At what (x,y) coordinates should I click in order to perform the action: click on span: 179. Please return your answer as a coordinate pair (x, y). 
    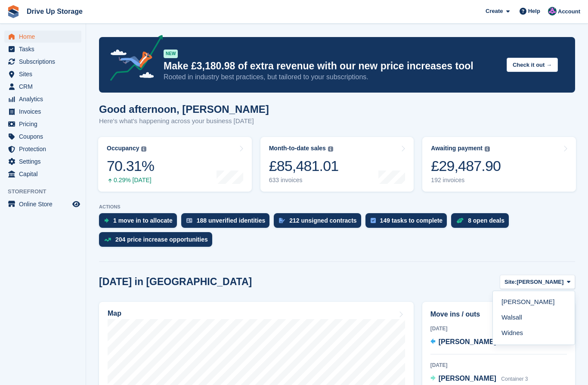
    Looking at the image, I should click on (541, 342).